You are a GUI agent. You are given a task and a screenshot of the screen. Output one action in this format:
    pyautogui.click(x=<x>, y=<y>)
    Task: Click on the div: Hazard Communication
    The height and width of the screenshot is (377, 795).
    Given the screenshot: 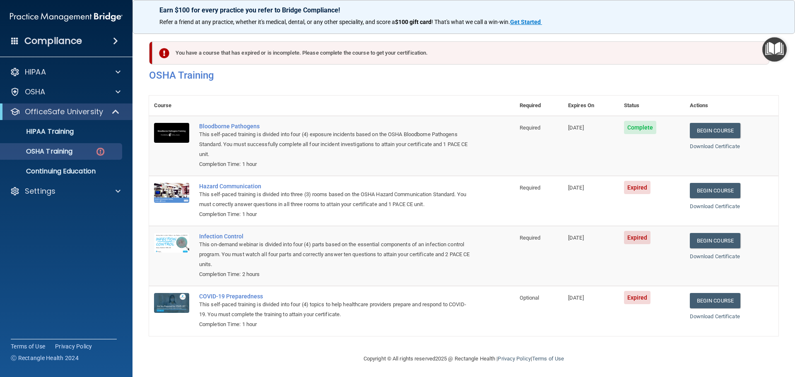 What is the action you would take?
    pyautogui.click(x=336, y=186)
    